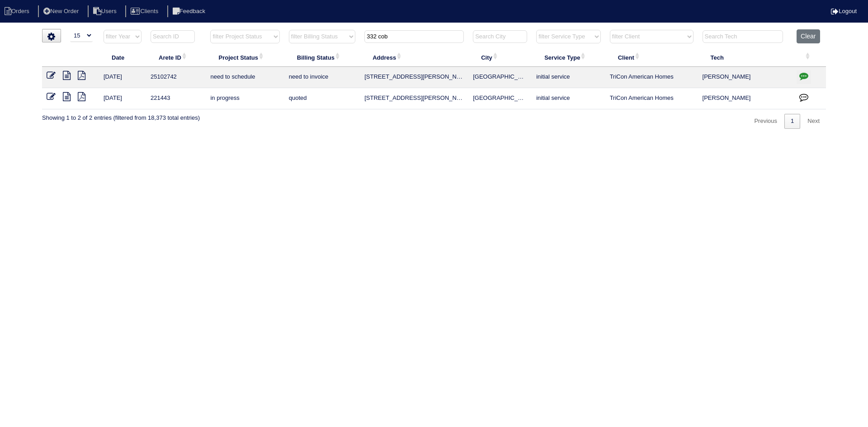 The height and width of the screenshot is (427, 868). What do you see at coordinates (245, 77) in the screenshot?
I see `td: need to schedule` at bounding box center [245, 77].